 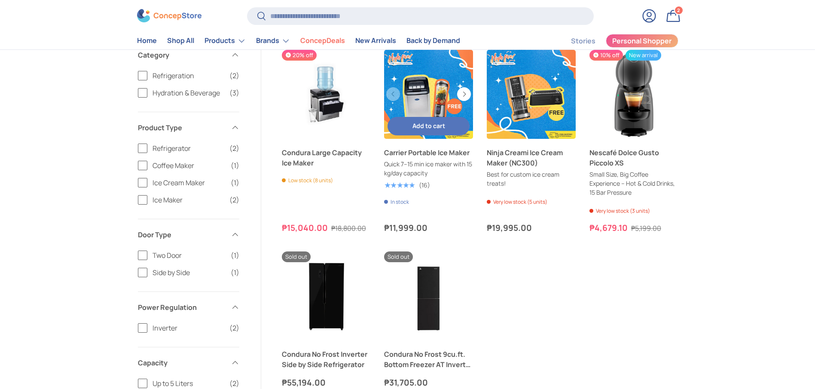 I want to click on summary: Category, so click(x=189, y=55).